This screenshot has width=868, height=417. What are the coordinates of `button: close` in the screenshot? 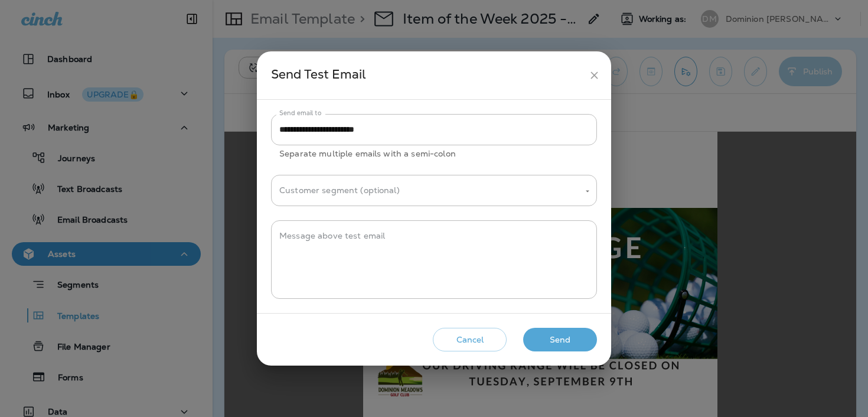 It's located at (594, 75).